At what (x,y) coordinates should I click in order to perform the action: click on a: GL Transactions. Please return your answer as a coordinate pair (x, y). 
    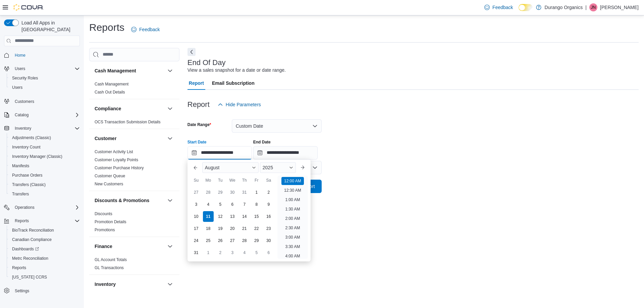
    Looking at the image, I should click on (109, 268).